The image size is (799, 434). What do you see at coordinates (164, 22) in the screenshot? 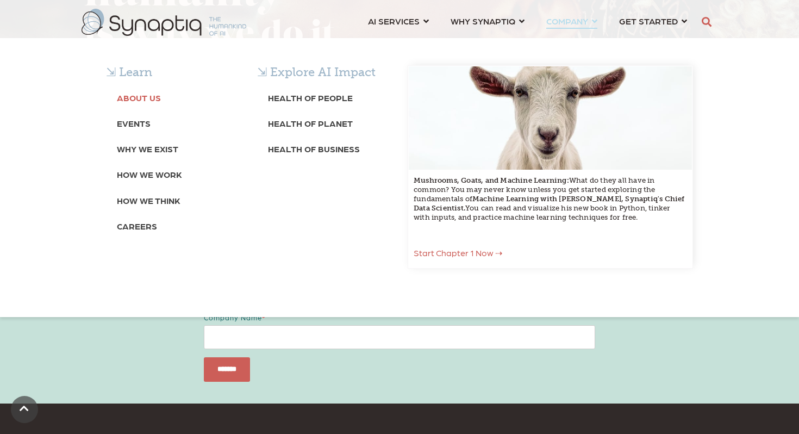
I see `a: synaptiq logo-2` at bounding box center [164, 22].